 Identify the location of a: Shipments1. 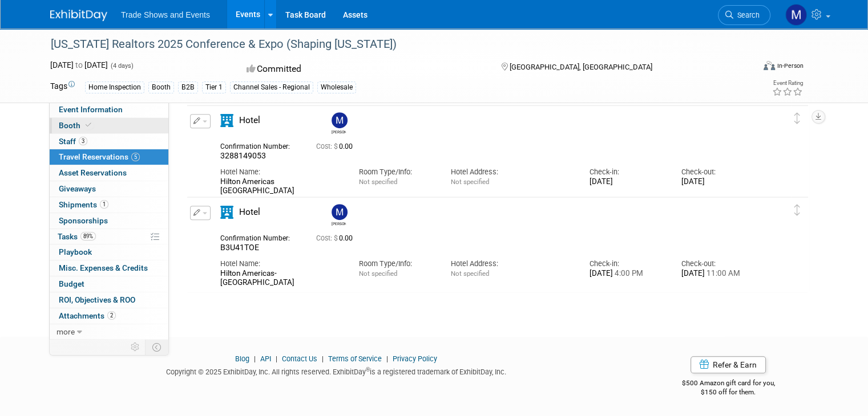
(109, 205).